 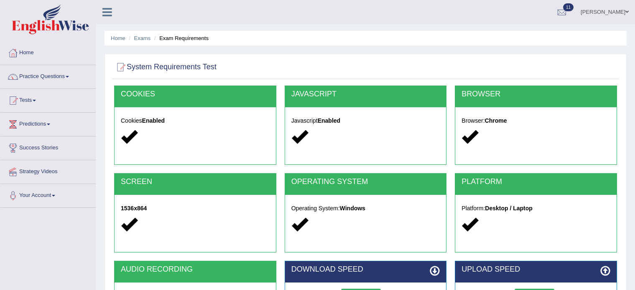 What do you see at coordinates (48, 147) in the screenshot?
I see `a: Success Stories` at bounding box center [48, 147].